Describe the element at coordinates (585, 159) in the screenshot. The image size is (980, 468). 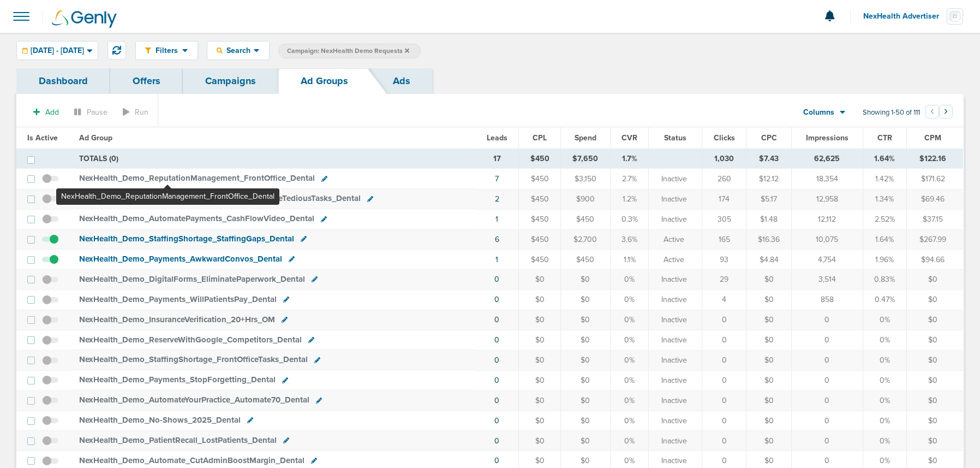
I see `td: $7,650` at that location.